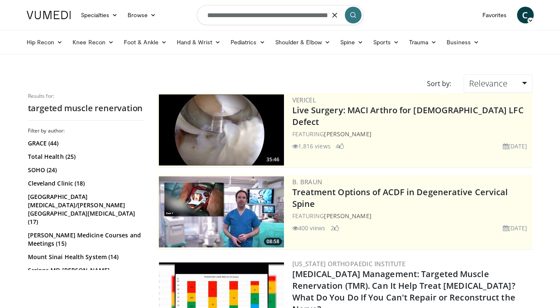  What do you see at coordinates (273, 159) in the screenshot?
I see `span: 35:46` at bounding box center [273, 159].